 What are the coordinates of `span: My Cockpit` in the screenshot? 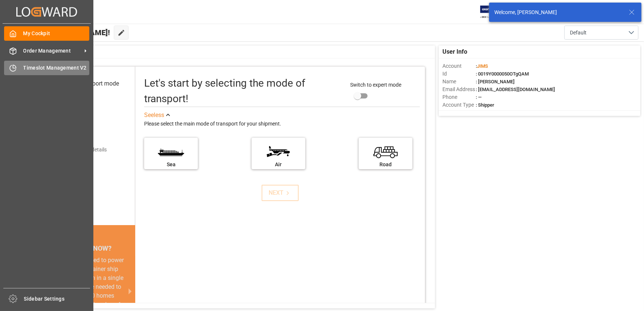 It's located at (56, 33).